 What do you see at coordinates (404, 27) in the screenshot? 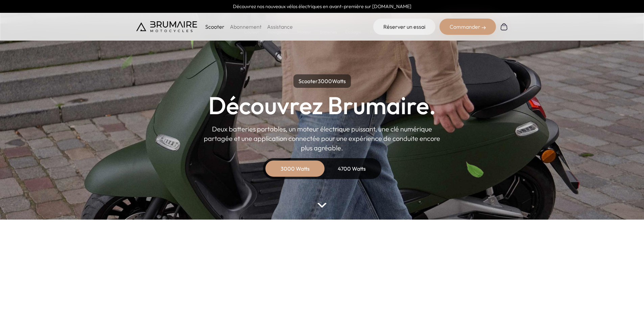
I see `a: Réserver un essai` at bounding box center [404, 27].